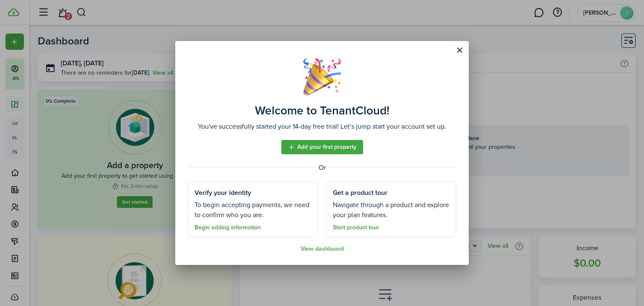 The image size is (644, 306). Describe the element at coordinates (322, 250) in the screenshot. I see `a: View dashboard` at that location.